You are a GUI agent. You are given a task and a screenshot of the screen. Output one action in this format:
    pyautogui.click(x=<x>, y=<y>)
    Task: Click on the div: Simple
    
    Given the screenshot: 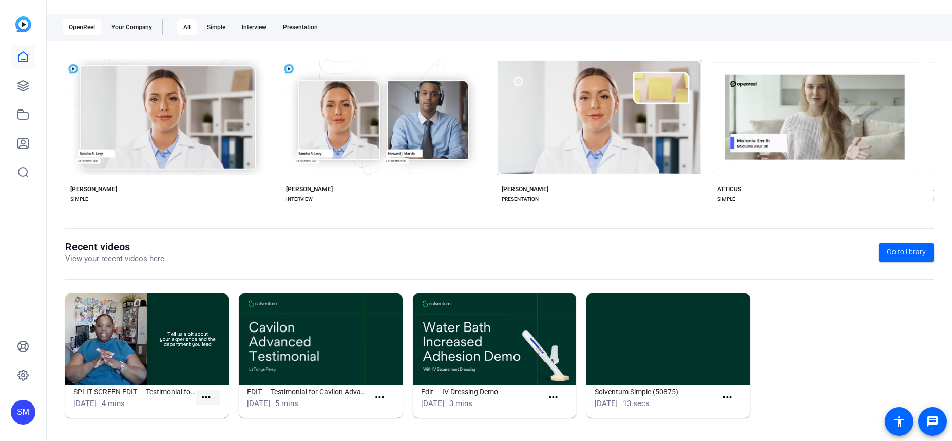 What is the action you would take?
    pyautogui.click(x=216, y=27)
    